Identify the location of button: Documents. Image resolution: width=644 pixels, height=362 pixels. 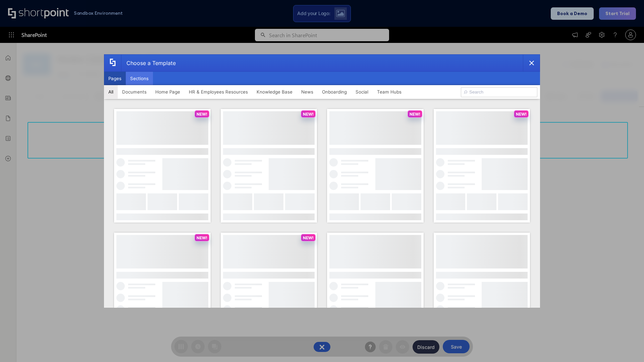
(134, 92).